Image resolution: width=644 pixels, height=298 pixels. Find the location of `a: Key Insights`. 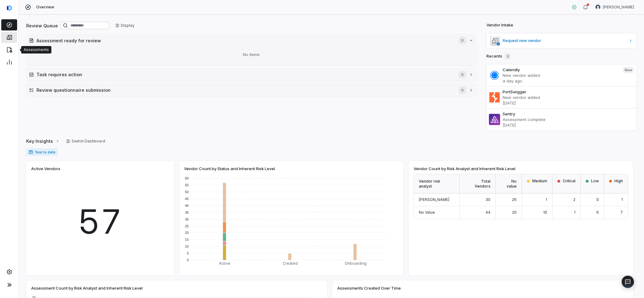

a: Key Insights is located at coordinates (43, 141).